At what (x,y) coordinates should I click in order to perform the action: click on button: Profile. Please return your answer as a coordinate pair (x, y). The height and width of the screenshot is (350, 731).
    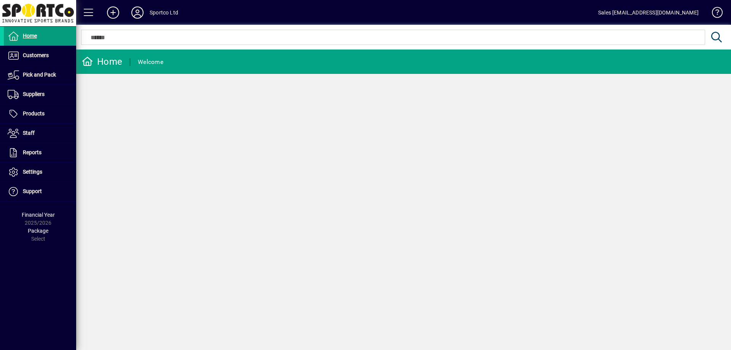
    Looking at the image, I should click on (137, 13).